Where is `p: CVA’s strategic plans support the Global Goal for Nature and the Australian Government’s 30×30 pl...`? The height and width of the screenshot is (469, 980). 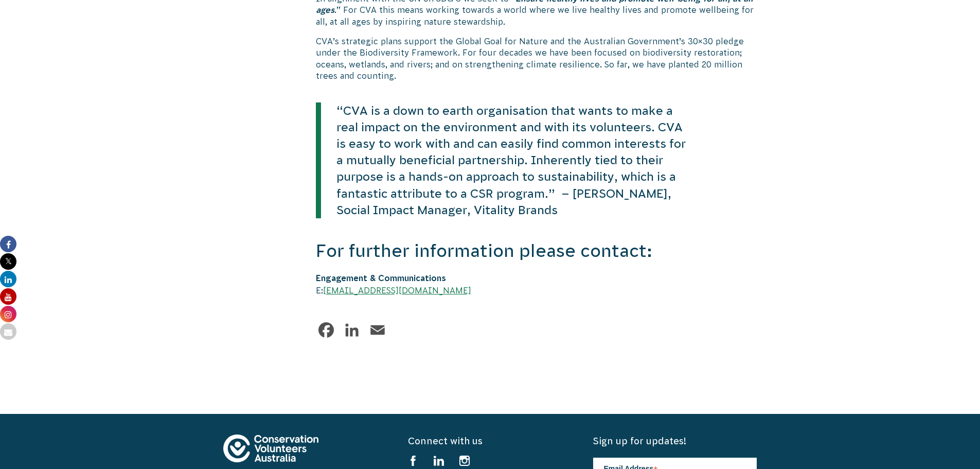 p: CVA’s strategic plans support the Global Goal for Nature and the Australian Government’s 30×30 pl... is located at coordinates (536, 59).